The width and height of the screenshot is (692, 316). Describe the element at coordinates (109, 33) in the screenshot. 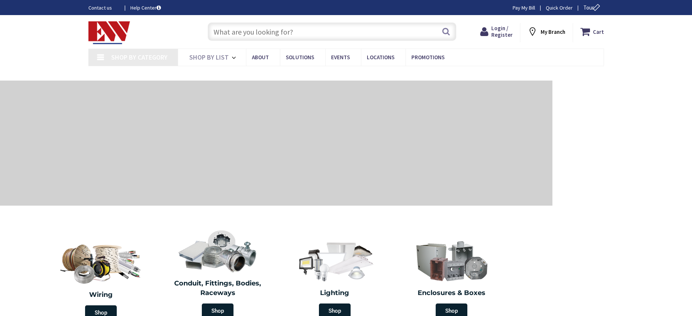

I see `img: Electrical Wholesalers, Inc.` at that location.